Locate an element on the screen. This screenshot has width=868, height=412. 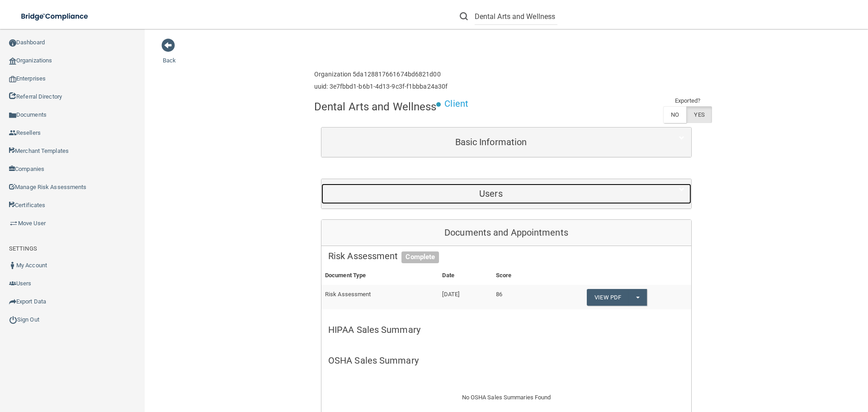
td: Exported? is located at coordinates (687, 101).